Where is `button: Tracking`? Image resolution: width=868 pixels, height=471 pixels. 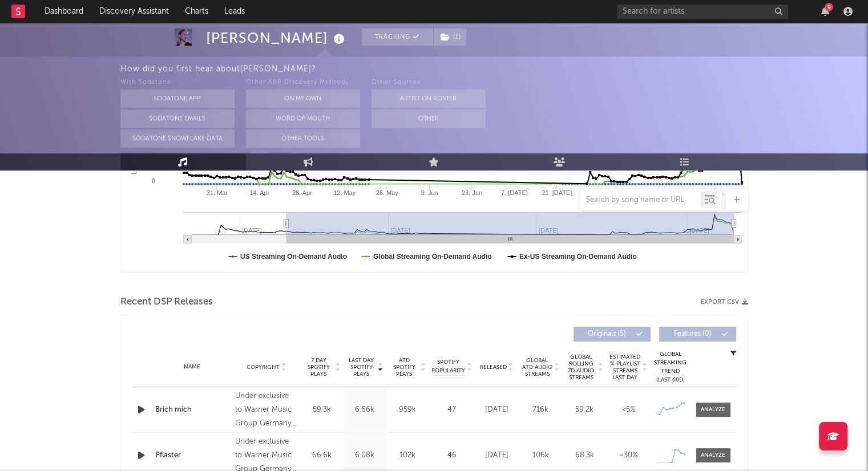 button: Tracking is located at coordinates (397, 38).